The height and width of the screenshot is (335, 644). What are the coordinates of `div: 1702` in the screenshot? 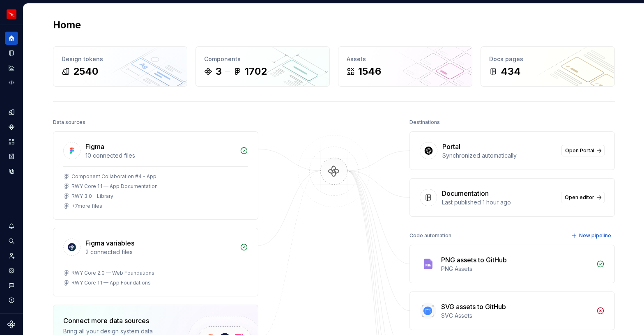 It's located at (256, 71).